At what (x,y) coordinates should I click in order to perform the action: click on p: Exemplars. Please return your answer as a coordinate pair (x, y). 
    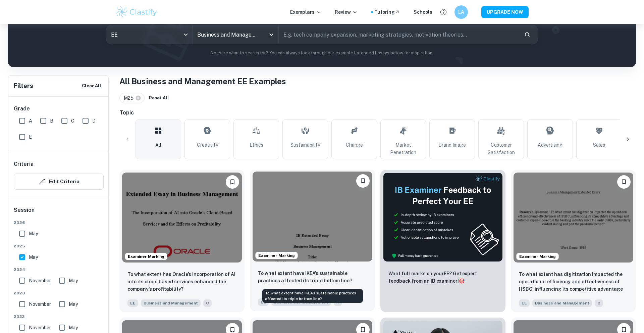
    Looking at the image, I should click on (305, 12).